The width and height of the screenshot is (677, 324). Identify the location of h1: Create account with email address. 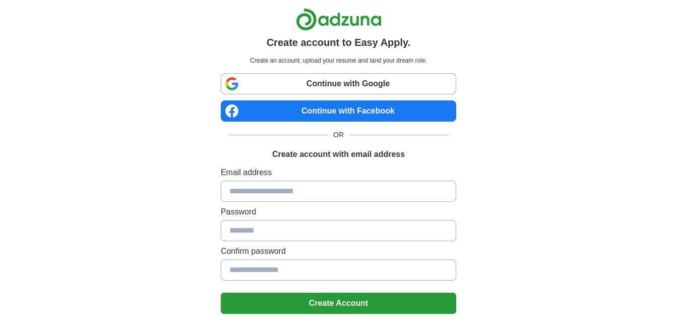
(338, 154).